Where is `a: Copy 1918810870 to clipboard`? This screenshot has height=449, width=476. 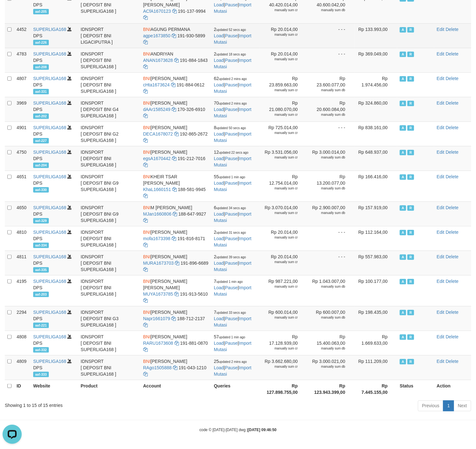 a: Copy 1918810870 to clipboard is located at coordinates (145, 349).